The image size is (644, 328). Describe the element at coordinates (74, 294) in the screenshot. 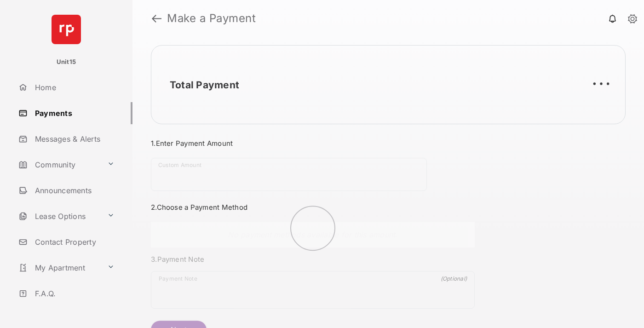

I see `a: F.A.Q.` at that location.